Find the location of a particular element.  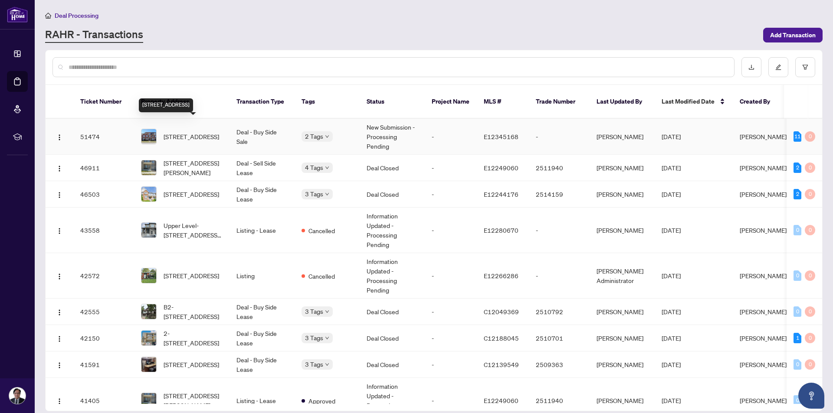

td: 2514159 is located at coordinates (559, 194).